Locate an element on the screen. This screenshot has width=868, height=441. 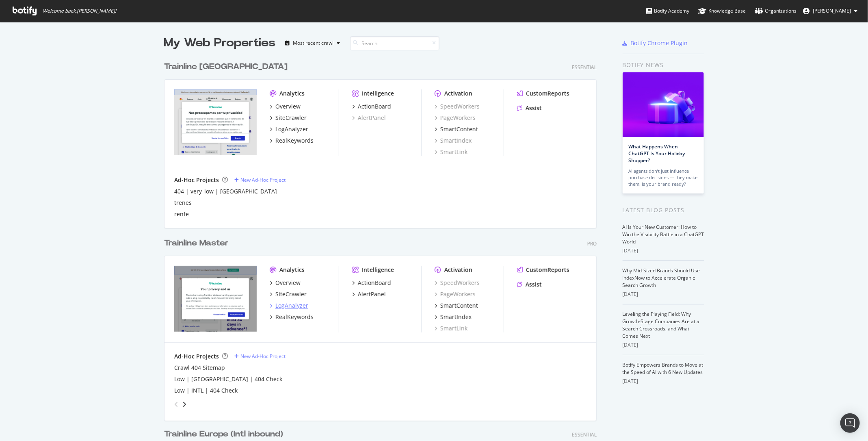
div: Botify Chrome Plugin is located at coordinates (659, 43).